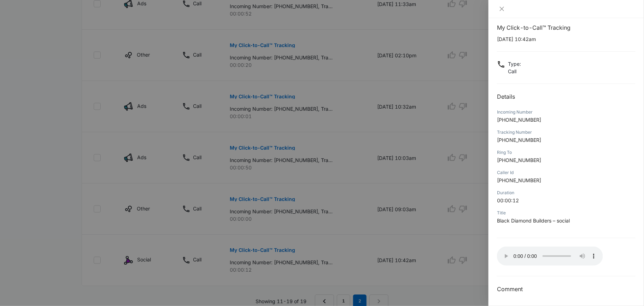 The image size is (644, 306). What do you see at coordinates (566, 153) in the screenshot?
I see `div: Ring To` at bounding box center [566, 153].